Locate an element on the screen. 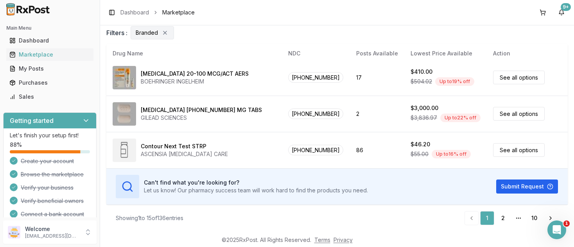 The width and height of the screenshot is (574, 247). span: Create your account is located at coordinates (47, 161).